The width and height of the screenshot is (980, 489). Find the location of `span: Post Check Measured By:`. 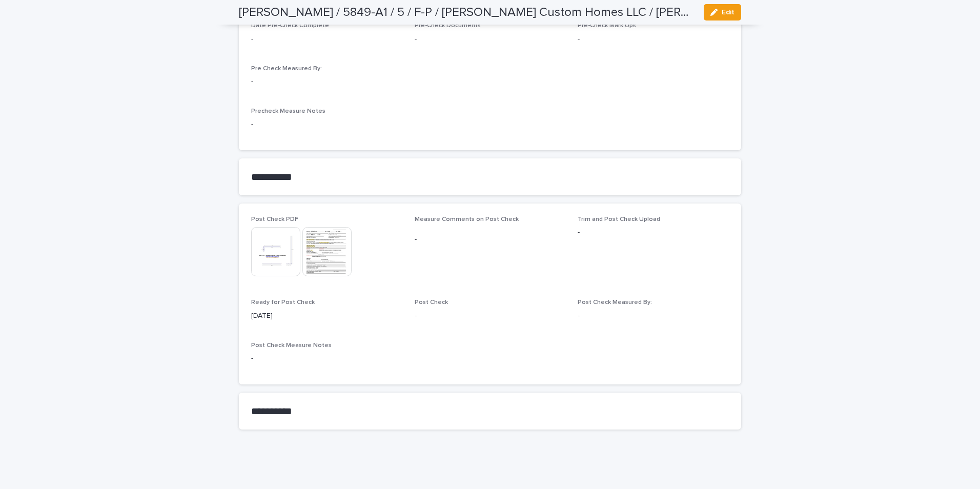

span: Post Check Measured By: is located at coordinates (614, 303).